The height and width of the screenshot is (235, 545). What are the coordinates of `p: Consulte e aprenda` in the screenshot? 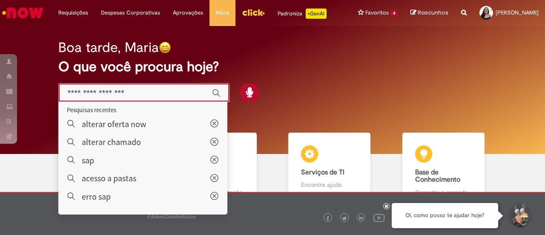 It's located at (444, 192).